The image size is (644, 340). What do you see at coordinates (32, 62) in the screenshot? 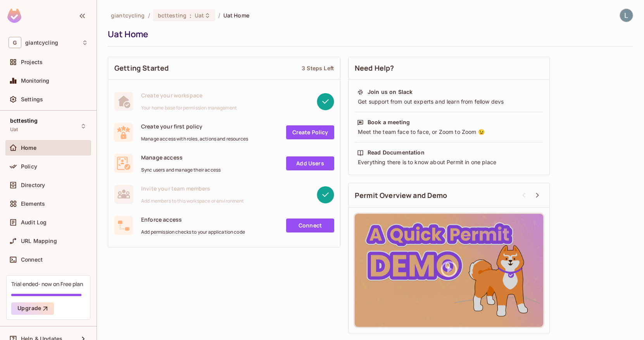
I see `span: Projects` at bounding box center [32, 62].